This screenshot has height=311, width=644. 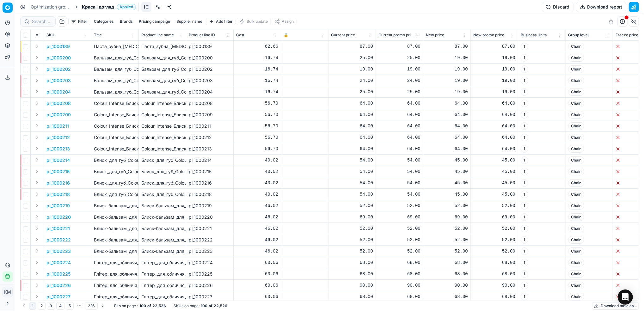 What do you see at coordinates (59, 285) in the screenshot?
I see `p: pl_1000226` at bounding box center [59, 285].